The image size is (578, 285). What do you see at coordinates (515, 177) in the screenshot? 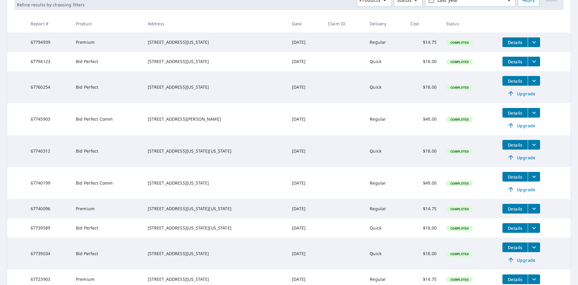
I see `button: detailsBtn-67740199` at bounding box center [515, 177].